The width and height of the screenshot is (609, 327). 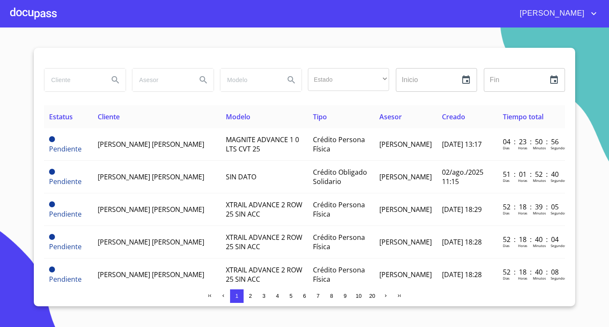 I want to click on span: Modelo, so click(x=238, y=117).